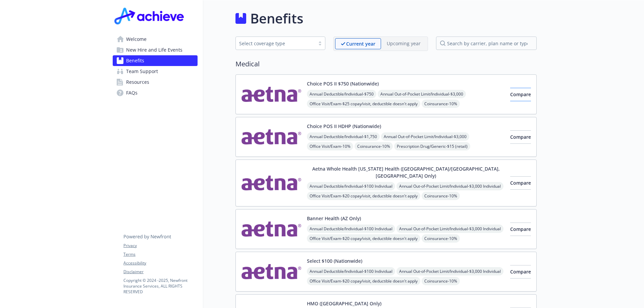 This screenshot has width=644, height=308. What do you see at coordinates (334, 218) in the screenshot?
I see `button: Banner Health (AZ Only)` at bounding box center [334, 218].